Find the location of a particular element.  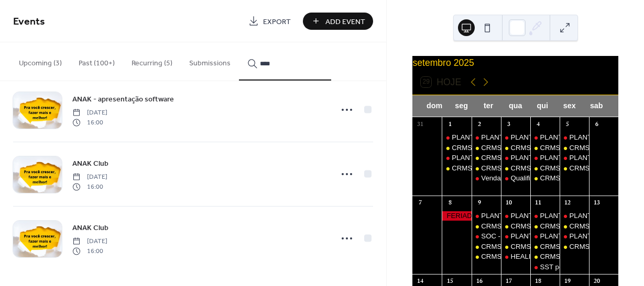

a: ANAK Club is located at coordinates (90, 163).